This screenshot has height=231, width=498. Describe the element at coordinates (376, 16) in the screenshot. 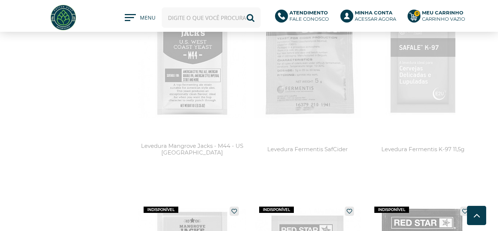

I see `p: Acessar agora` at that location.